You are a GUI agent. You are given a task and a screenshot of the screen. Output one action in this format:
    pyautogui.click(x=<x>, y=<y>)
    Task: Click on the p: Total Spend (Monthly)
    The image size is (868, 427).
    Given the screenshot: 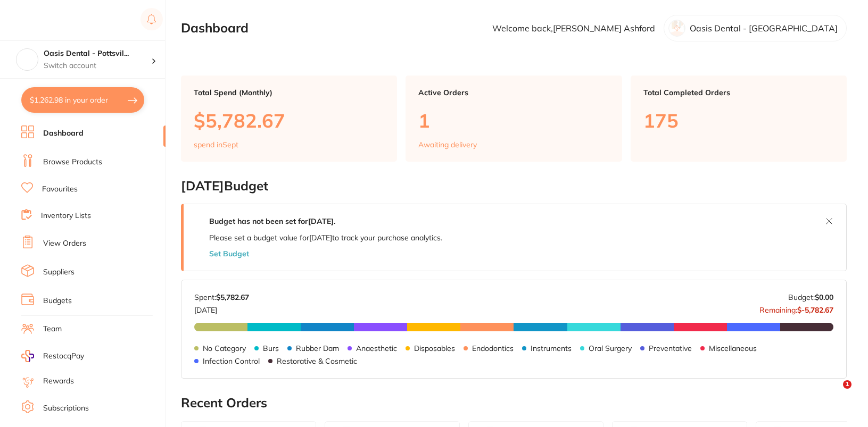 What is the action you would take?
    pyautogui.click(x=289, y=93)
    